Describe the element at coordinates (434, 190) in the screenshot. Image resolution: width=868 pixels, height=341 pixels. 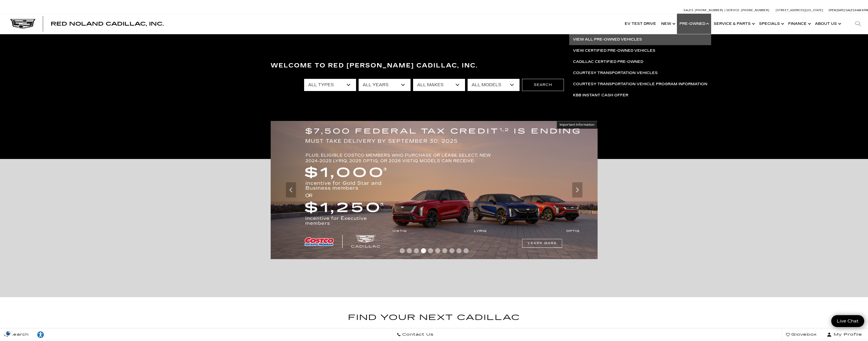
I see `a: $7,500 FEDERAL TAX CREDIT IS ENDING. $1,000 incentive for Gold Star and Business members OR $1250...` at that location.